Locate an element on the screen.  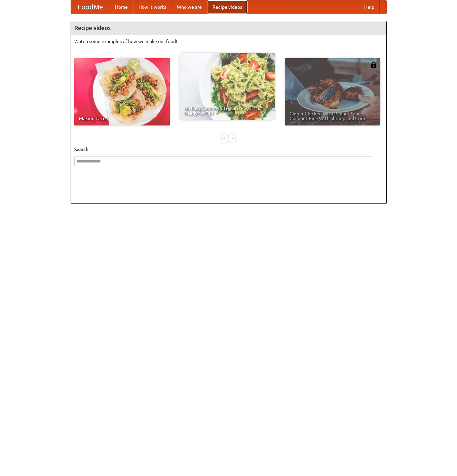
a: FoodMe is located at coordinates (90, 7).